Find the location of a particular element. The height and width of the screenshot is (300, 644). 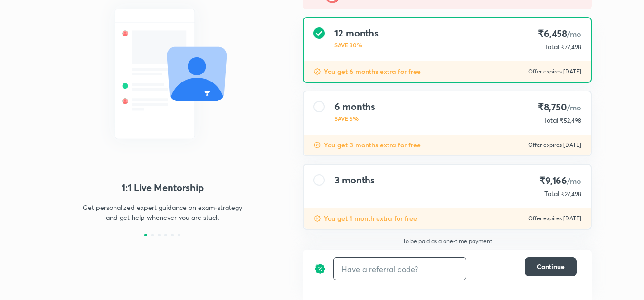

h4: 3 months is located at coordinates (355, 180).